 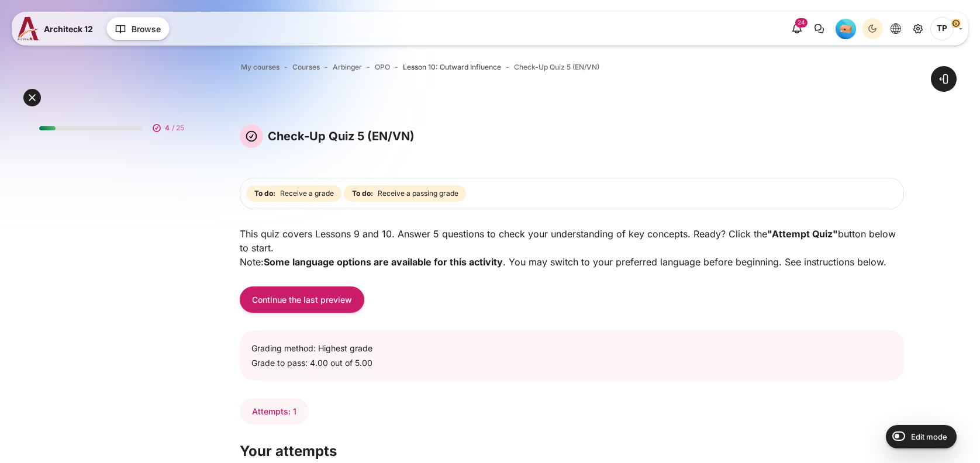 I want to click on a: My courses, so click(x=260, y=68).